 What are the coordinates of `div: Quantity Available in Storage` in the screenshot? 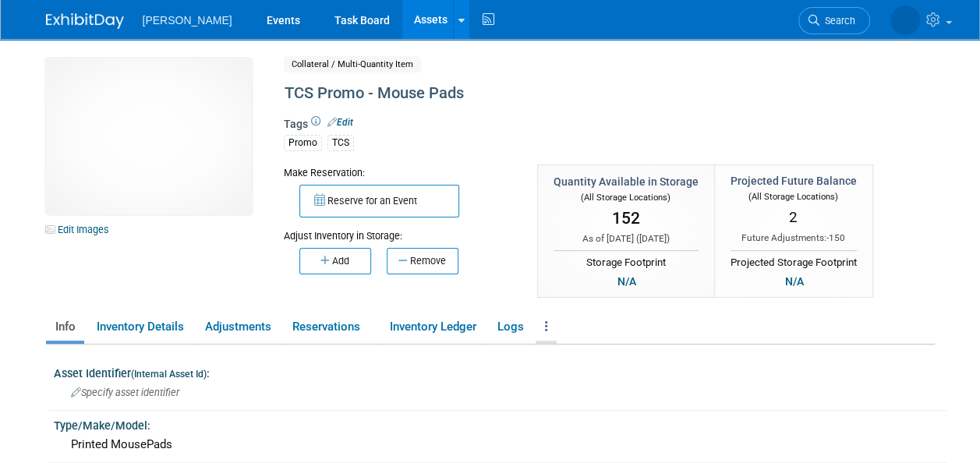 It's located at (626, 182).